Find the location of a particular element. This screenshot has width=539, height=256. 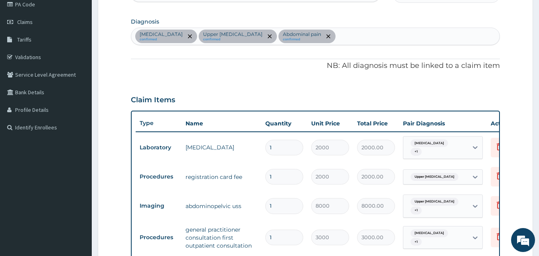

h3: Claim Items is located at coordinates (153, 100).